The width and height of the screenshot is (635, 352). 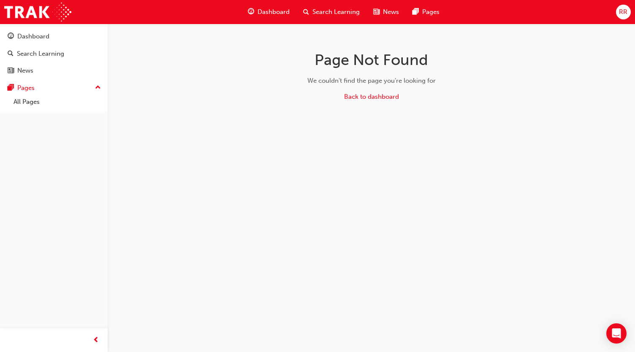 I want to click on div: We couldn't find the page you're looking for, so click(x=371, y=81).